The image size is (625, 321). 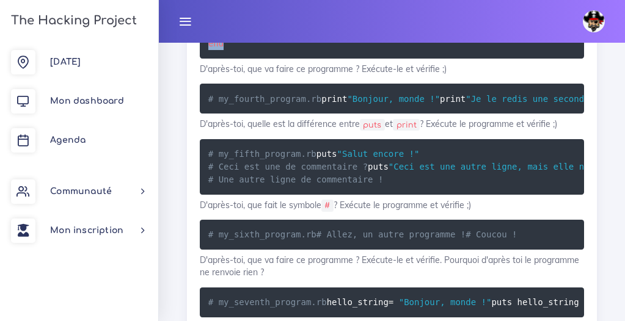 I want to click on code: times puts, so click(x=344, y=37).